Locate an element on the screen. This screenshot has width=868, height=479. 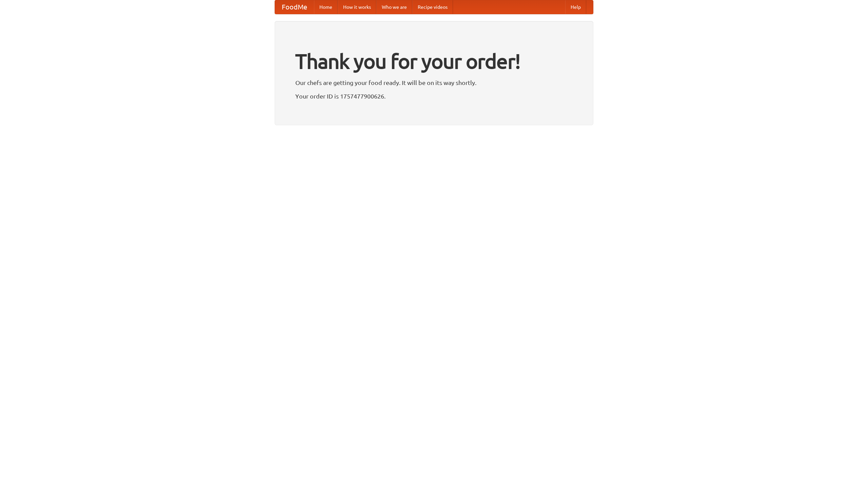
a: FoodMe is located at coordinates (294, 7).